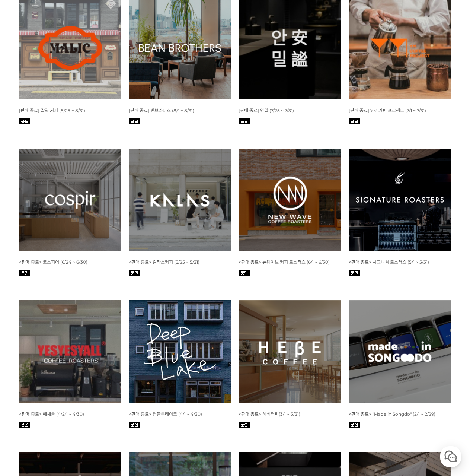 This screenshot has width=470, height=476. Describe the element at coordinates (72, 246) in the screenshot. I see `a: 대화` at that location.